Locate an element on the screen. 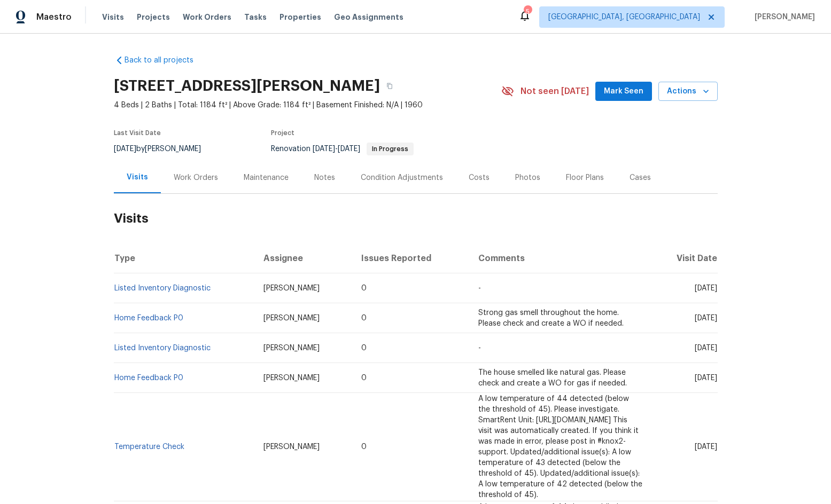  div: Condition Adjustments is located at coordinates (401, 178).